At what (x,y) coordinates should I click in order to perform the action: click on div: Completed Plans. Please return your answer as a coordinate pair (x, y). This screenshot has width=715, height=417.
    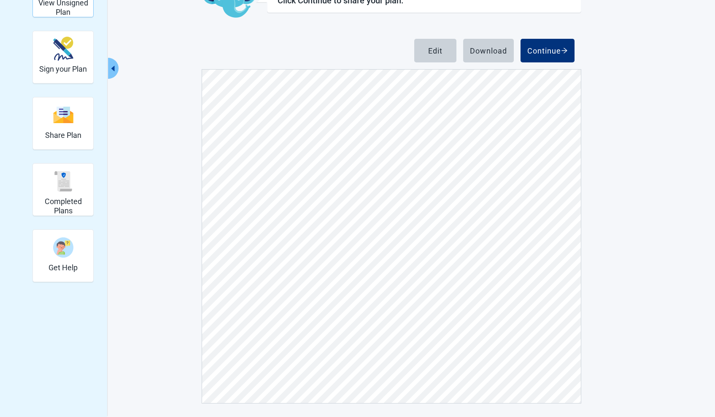
    Looking at the image, I should click on (63, 189).